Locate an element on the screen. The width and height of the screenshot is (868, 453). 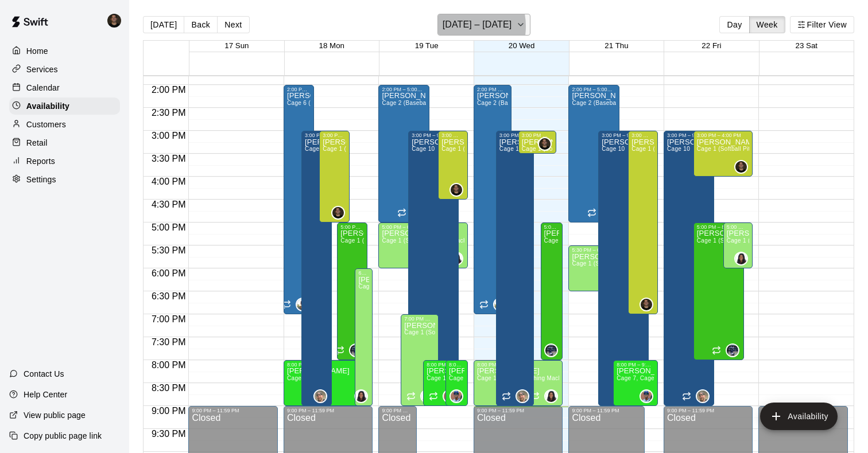
a: Settings is located at coordinates (64, 180).